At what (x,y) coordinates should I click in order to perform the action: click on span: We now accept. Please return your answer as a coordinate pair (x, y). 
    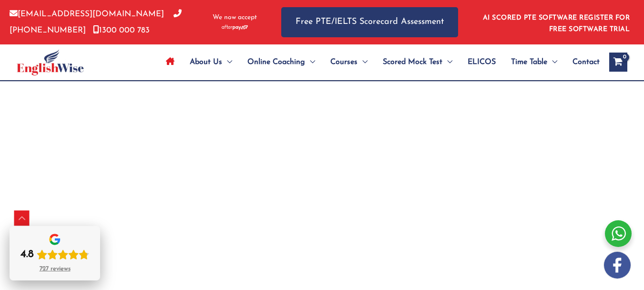
    Looking at the image, I should click on (234, 18).